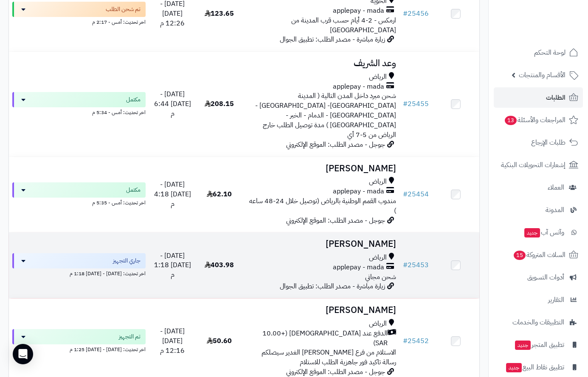  I want to click on a: #25453, so click(416, 265).